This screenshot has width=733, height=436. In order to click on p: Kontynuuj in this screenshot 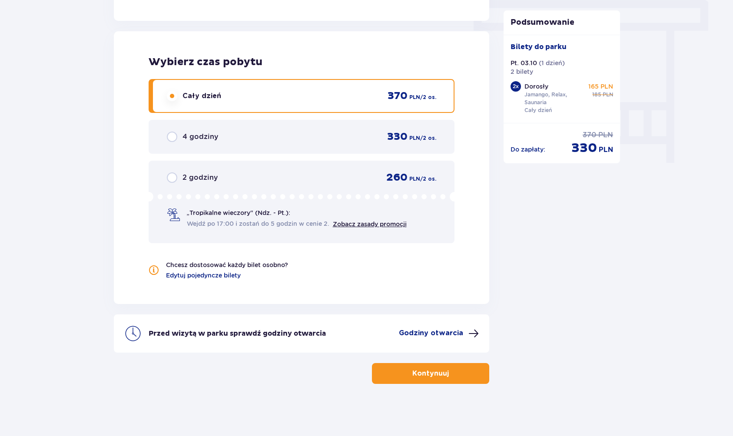, I will do `click(431, 374)`.